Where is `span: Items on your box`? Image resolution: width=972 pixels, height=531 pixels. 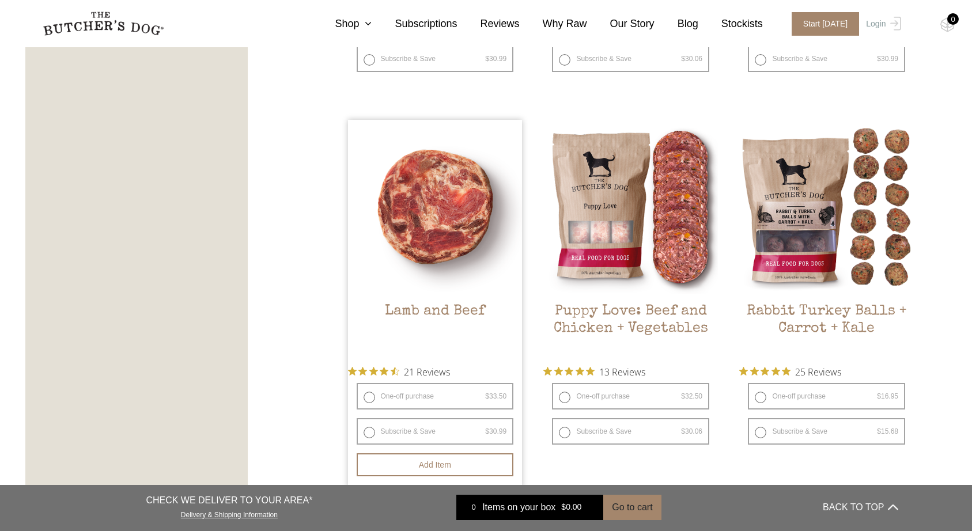
span: Items on your box is located at coordinates (519, 508).